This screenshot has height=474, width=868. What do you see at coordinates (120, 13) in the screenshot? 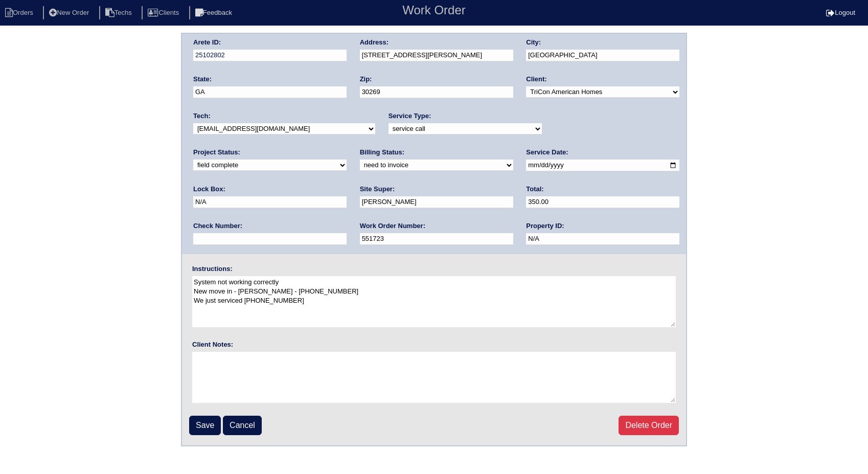
I see `li: Techs` at bounding box center [120, 13].